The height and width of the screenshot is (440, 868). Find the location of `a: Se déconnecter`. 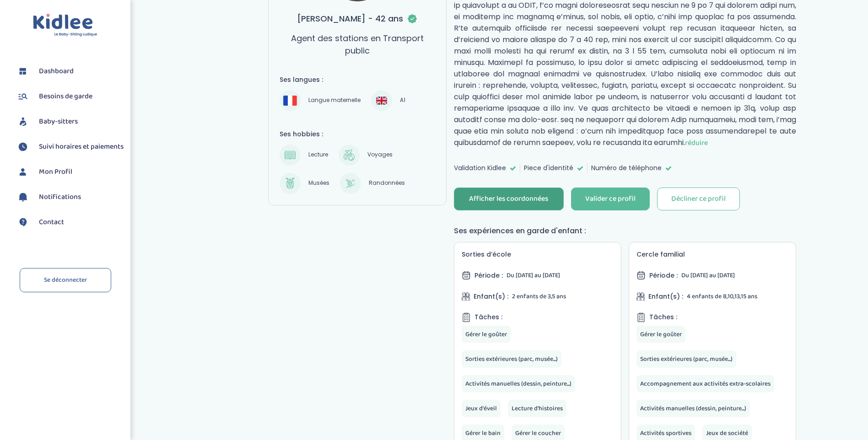

a: Se déconnecter is located at coordinates (66, 280).